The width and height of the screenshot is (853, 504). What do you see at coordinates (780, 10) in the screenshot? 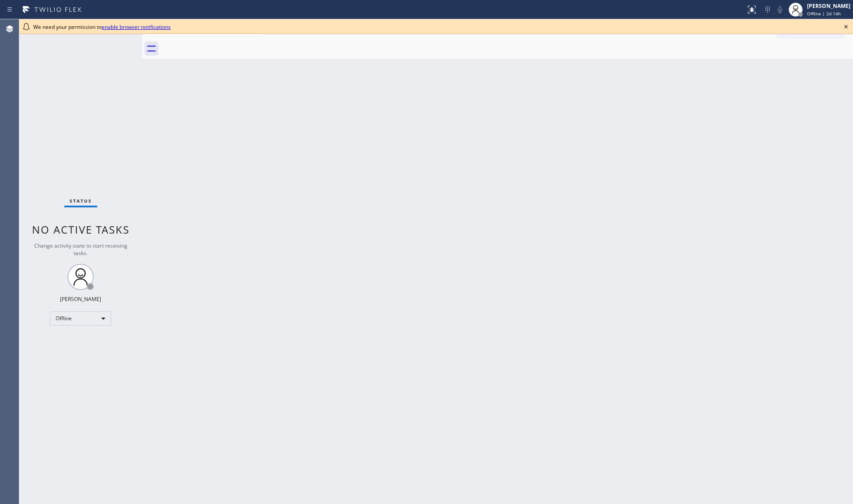
I see `button: Mute` at bounding box center [780, 10].